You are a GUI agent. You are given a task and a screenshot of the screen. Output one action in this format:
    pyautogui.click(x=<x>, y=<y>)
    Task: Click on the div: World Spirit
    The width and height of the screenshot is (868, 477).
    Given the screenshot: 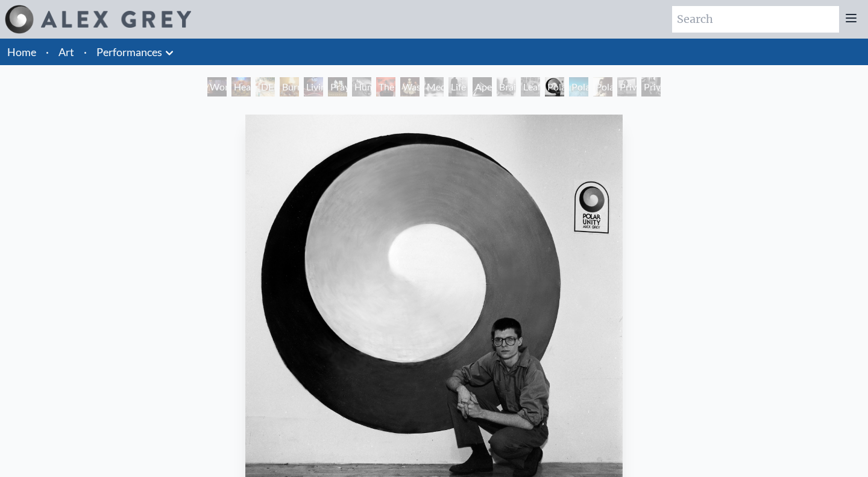 What is the action you would take?
    pyautogui.click(x=217, y=87)
    